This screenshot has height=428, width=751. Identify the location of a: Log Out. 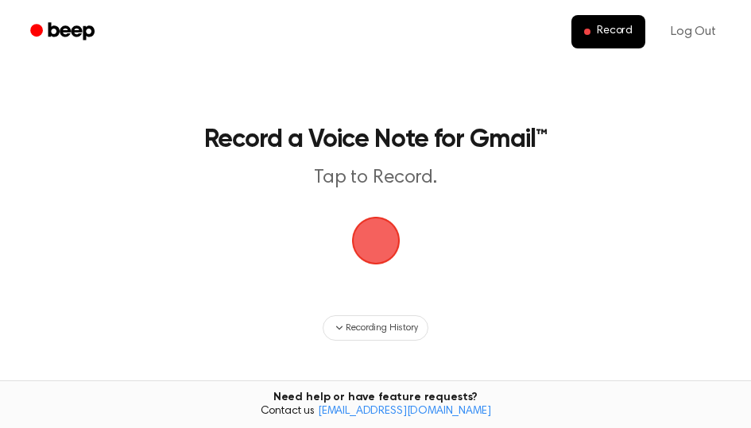
(693, 32).